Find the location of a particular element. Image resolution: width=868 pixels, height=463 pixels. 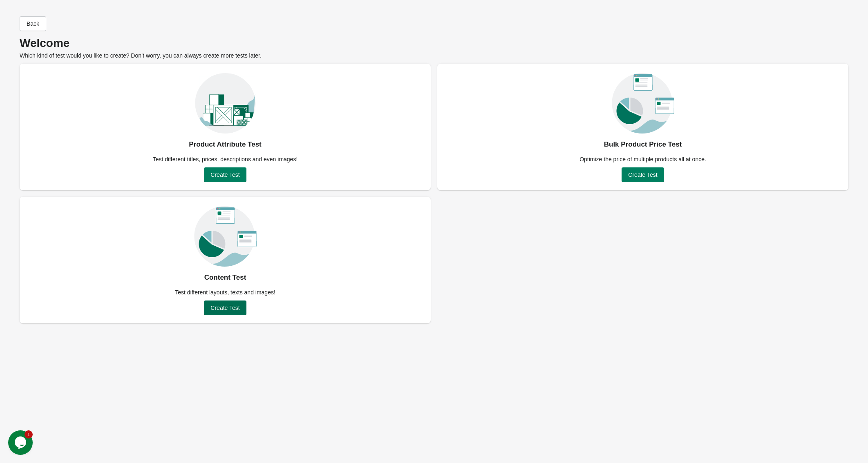

div: Test different layouts, texts and images! is located at coordinates (225, 292).